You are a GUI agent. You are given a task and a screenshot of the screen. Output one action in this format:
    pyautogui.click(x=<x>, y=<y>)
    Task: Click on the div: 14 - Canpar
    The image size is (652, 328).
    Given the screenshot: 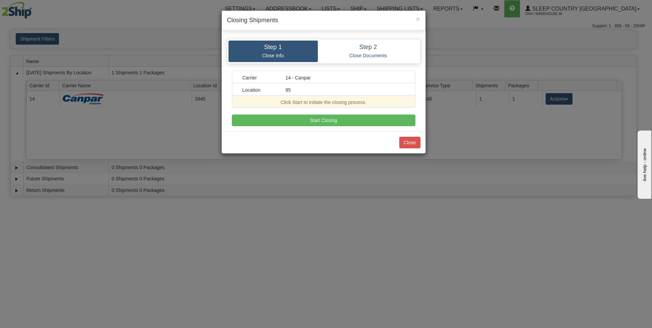 What is the action you would take?
    pyautogui.click(x=345, y=78)
    